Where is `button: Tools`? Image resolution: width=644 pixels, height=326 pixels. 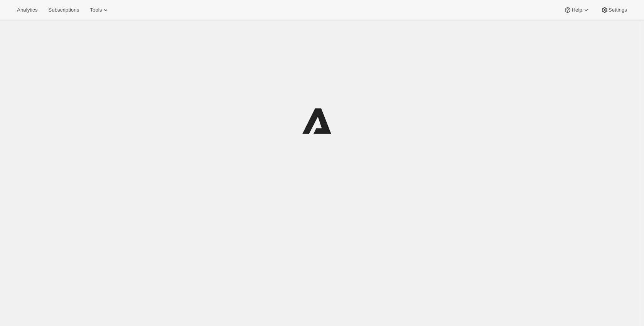 button: Tools is located at coordinates (100, 10).